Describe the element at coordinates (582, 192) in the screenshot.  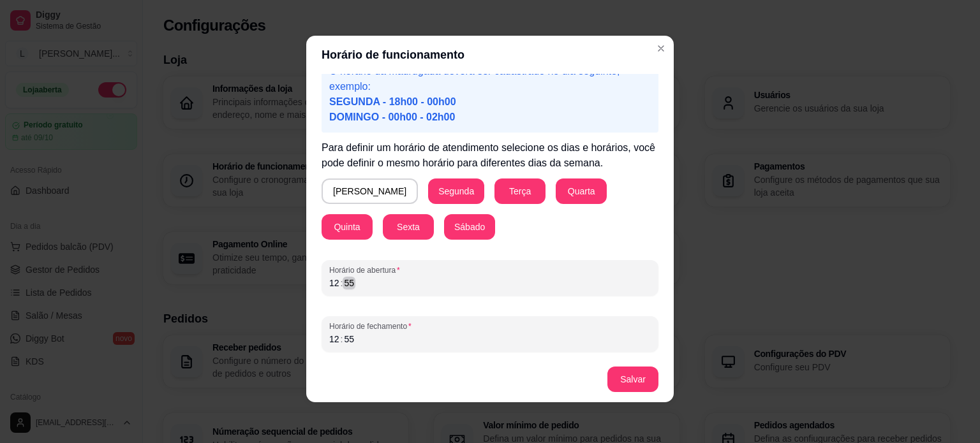
I see `button: Quarta` at that location.